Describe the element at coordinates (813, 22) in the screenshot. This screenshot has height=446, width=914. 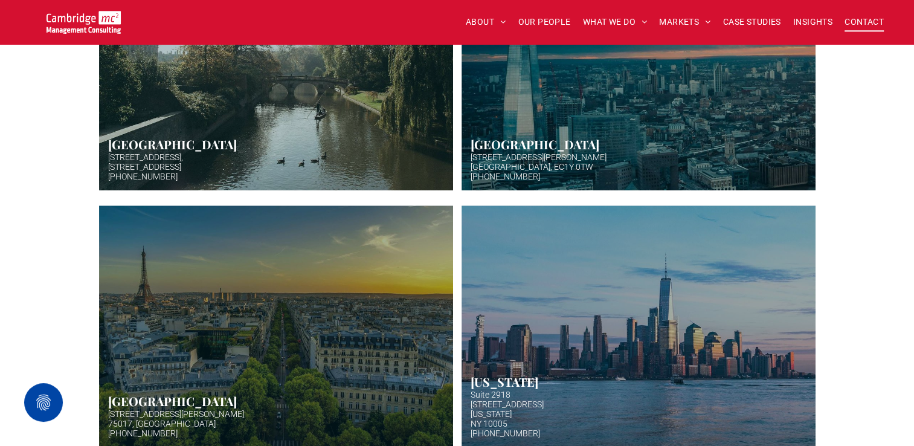
I see `a: INSIGHTS` at that location.